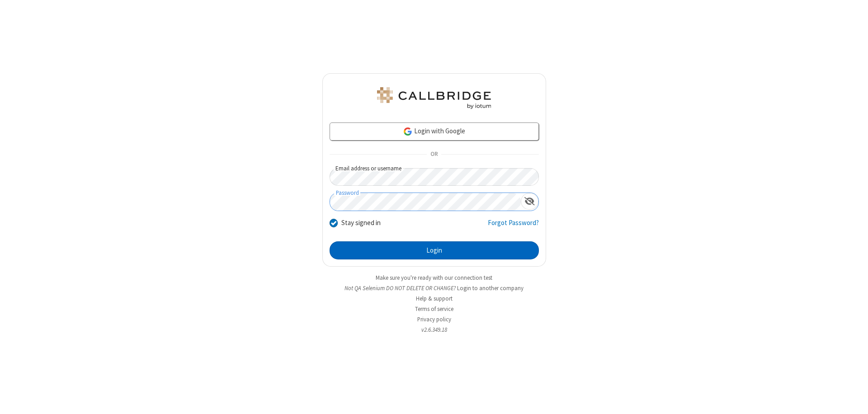  Describe the element at coordinates (434, 288) in the screenshot. I see `li: Not QA Selenium DO NOT DELETE OR CHANGE?` at that location.